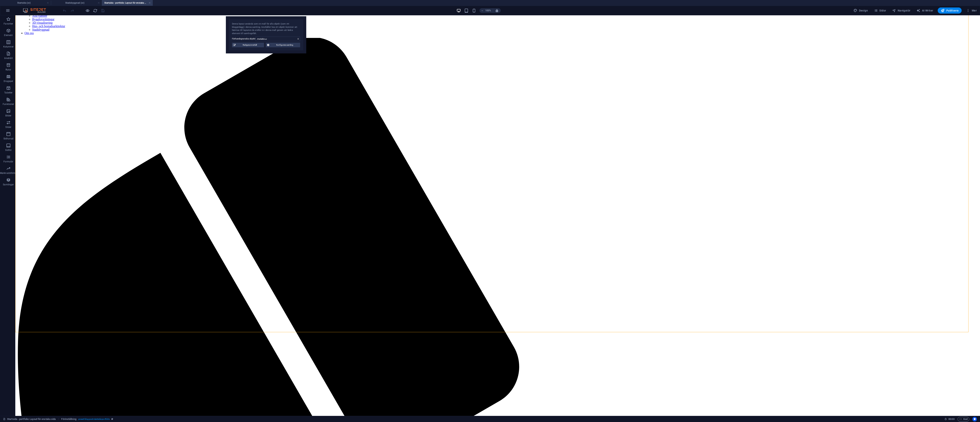 This screenshot has width=980, height=422. Describe the element at coordinates (8, 93) in the screenshot. I see `p: Tabeller` at that location.